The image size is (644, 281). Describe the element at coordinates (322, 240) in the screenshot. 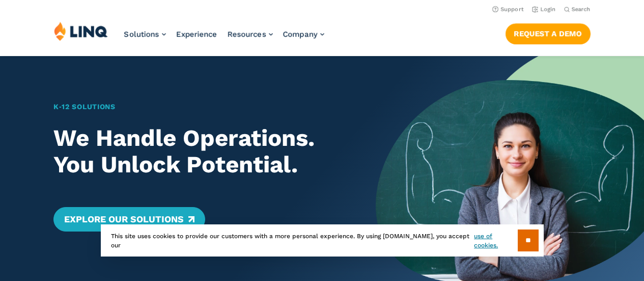

I see `div: This site uses cookies to provide our customers with a more personal experience. By using [DOMAIN...` at that location.